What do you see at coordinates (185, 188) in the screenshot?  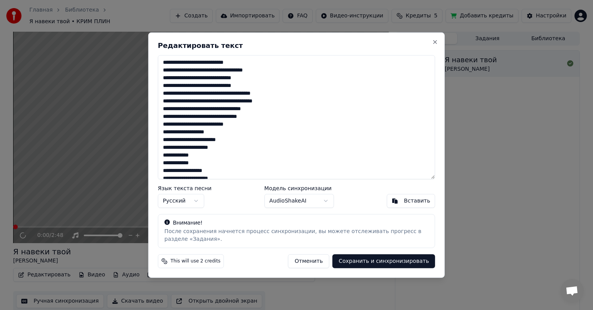 I see `label: Язык текста песни` at bounding box center [185, 188].